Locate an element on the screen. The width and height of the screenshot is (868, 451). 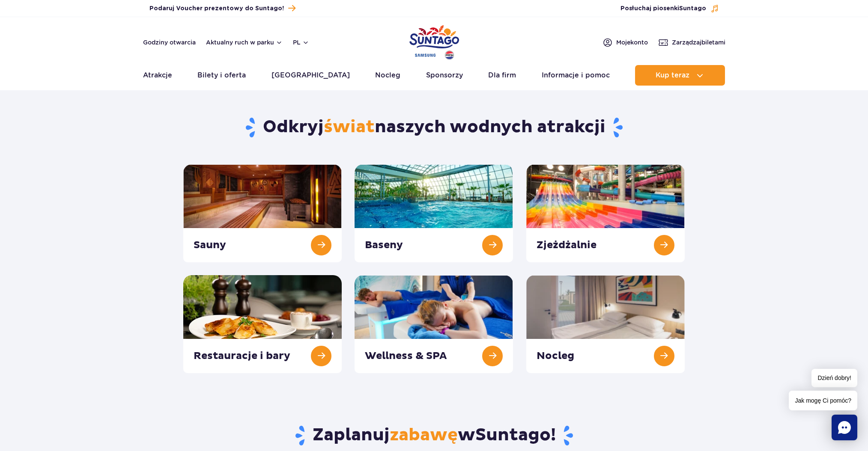
a: Park of Poland is located at coordinates (434, 41).